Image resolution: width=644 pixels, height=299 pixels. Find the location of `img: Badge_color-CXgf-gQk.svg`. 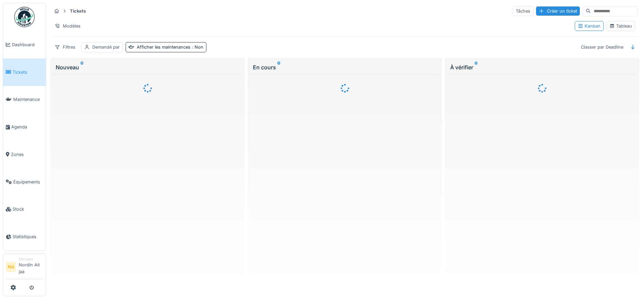

img: Badge_color-CXgf-gQk.svg is located at coordinates (25, 17).